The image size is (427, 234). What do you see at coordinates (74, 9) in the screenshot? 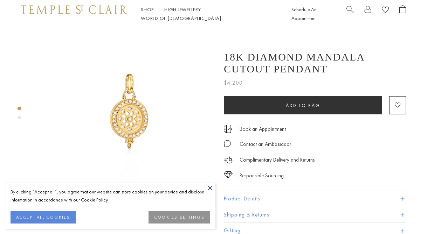
I see `img: Temple St. Clair` at bounding box center [74, 9].